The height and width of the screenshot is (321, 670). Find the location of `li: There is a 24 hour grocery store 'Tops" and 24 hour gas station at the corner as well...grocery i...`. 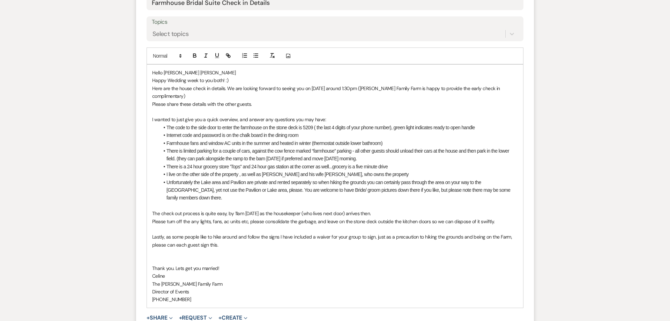

li: There is a 24 hour grocery store 'Tops" and 24 hour gas station at the corner as well...grocery i... is located at coordinates (338, 166).